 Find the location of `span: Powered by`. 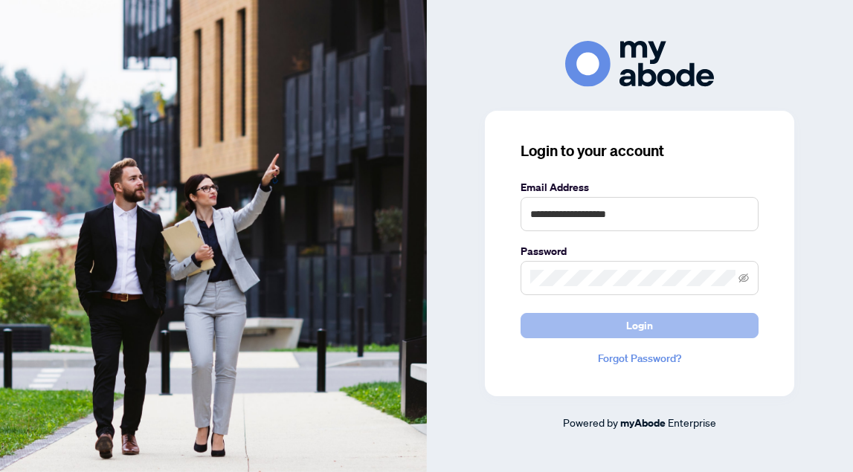

span: Powered by is located at coordinates (591, 423).